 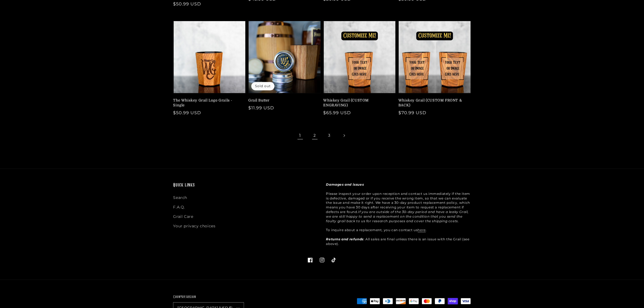 I want to click on a: here, so click(x=422, y=230).